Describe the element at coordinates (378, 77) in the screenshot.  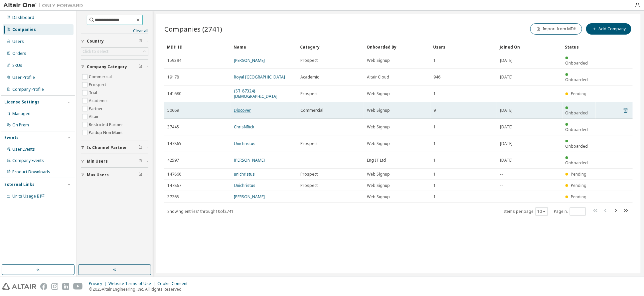
I see `span: Altair Cloud` at that location.